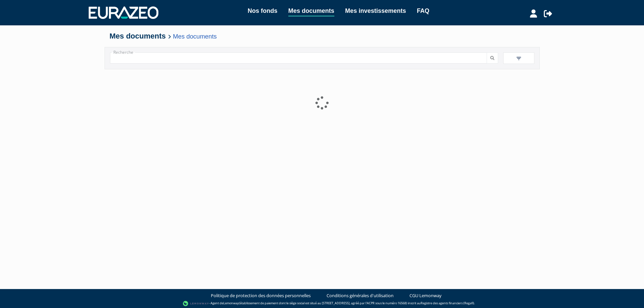 The image size is (644, 308). Describe the element at coordinates (261, 296) in the screenshot. I see `a: Politique de protection des données personnelles` at that location.